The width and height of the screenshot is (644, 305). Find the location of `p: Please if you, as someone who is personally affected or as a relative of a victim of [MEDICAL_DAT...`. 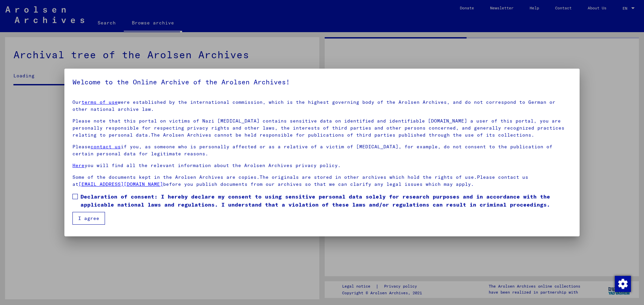

p: Please if you, as someone who is personally affected or as a relative of a victim of [MEDICAL_DAT... is located at coordinates (322, 151).